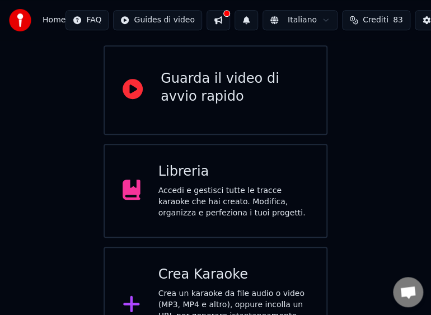 The image size is (431, 315). What do you see at coordinates (375, 20) in the screenshot?
I see `span: Crediti` at bounding box center [375, 20].